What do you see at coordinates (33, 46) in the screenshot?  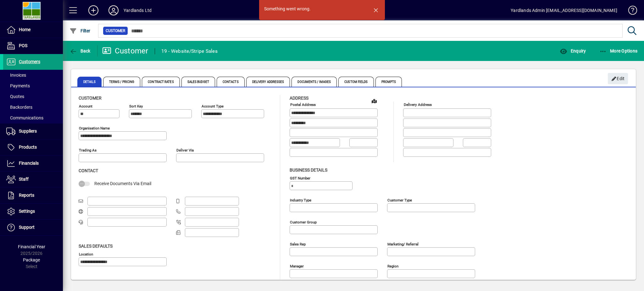 I see `a: POS` at bounding box center [33, 46].